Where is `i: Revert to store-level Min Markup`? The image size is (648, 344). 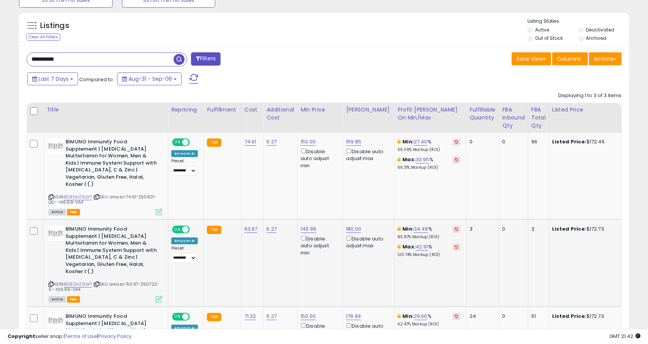 i: Revert to store-level Min Markup is located at coordinates (456, 142).